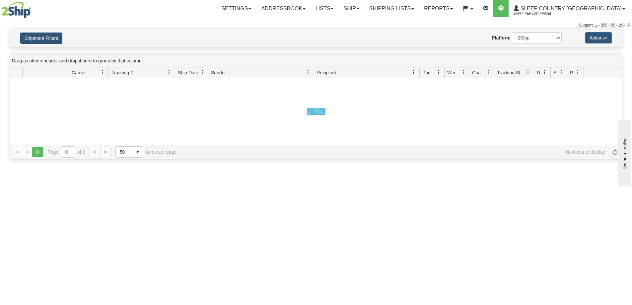 The image size is (632, 305). Describe the element at coordinates (41, 38) in the screenshot. I see `button: Shipment Filters` at that location.